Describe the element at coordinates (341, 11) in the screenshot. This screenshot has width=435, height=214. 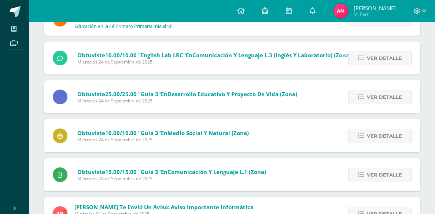
I see `img: 95a0a37ecc0520e872986056fe9423f9.png` at that location.